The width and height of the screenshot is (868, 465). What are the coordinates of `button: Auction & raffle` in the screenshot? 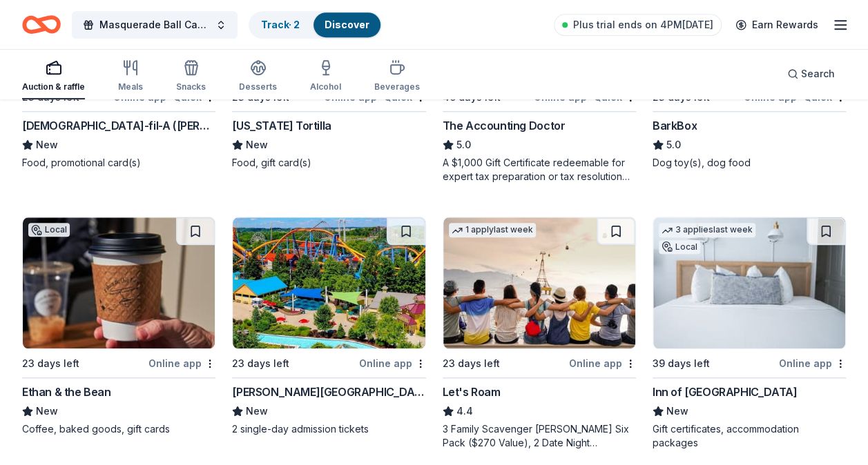 It's located at (53, 77).